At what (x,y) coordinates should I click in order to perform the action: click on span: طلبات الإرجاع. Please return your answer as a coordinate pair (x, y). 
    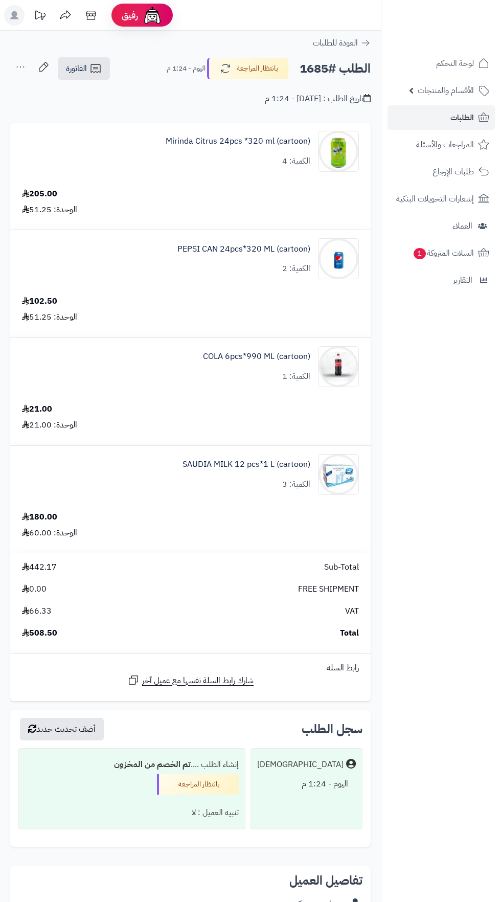
    Looking at the image, I should click on (453, 172).